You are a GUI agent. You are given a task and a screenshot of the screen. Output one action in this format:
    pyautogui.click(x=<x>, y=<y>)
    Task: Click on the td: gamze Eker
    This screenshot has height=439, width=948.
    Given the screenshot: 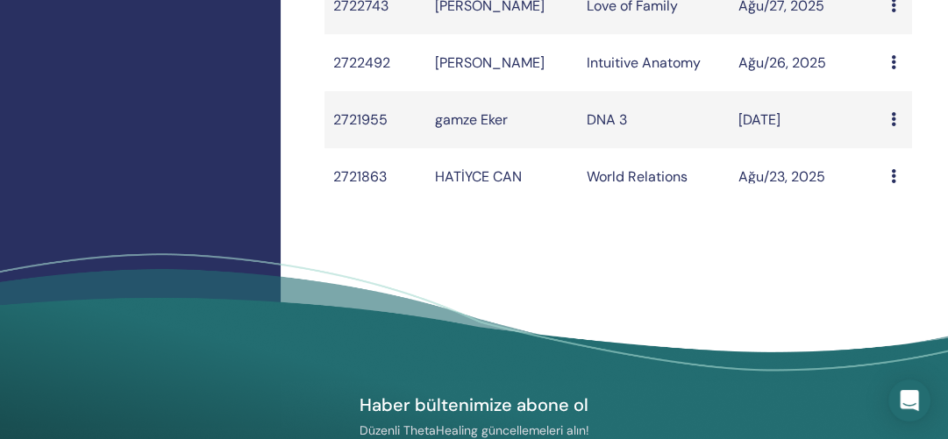 What is the action you would take?
    pyautogui.click(x=501, y=119)
    